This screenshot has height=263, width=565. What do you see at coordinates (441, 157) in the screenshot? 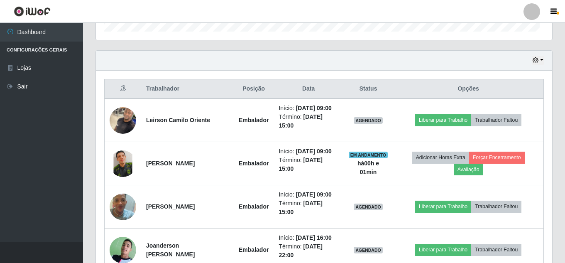
I see `button: Adicionar Horas Extra` at bounding box center [441, 157].